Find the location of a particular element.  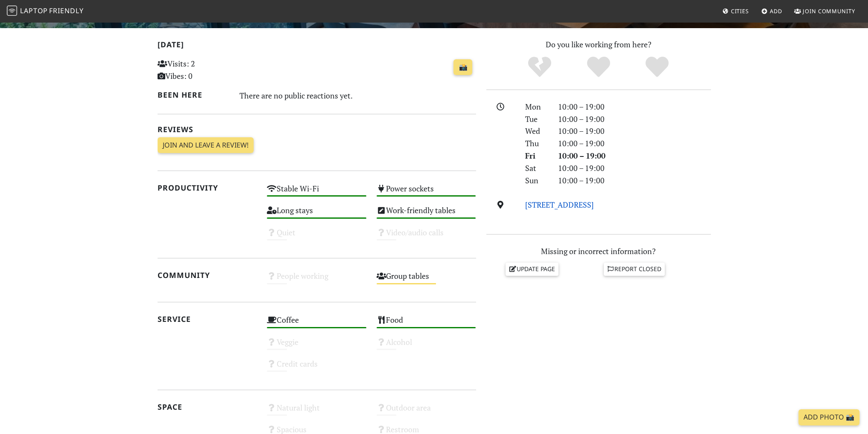

p: Missing or incorrect information? is located at coordinates (598, 251).